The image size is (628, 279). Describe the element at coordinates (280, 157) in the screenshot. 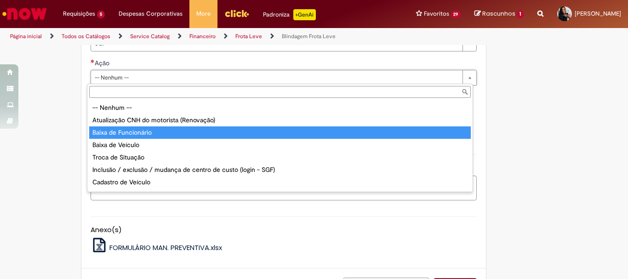

I see `div: Troca de Situação` at that location.